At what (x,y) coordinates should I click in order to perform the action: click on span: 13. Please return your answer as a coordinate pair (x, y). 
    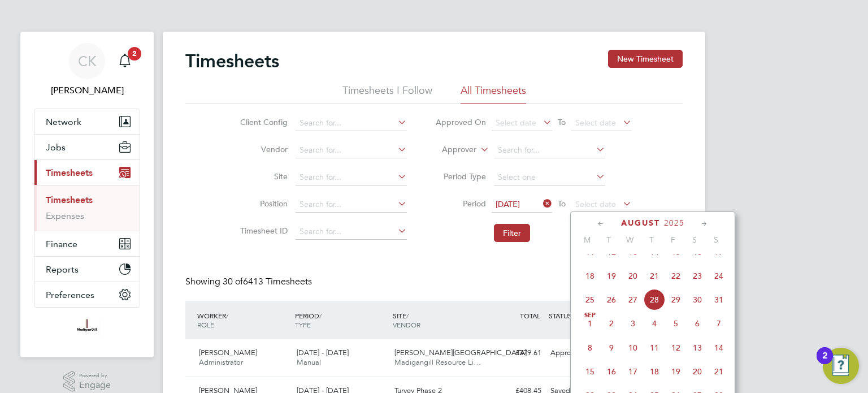
    Looking at the image, I should click on (698, 348).